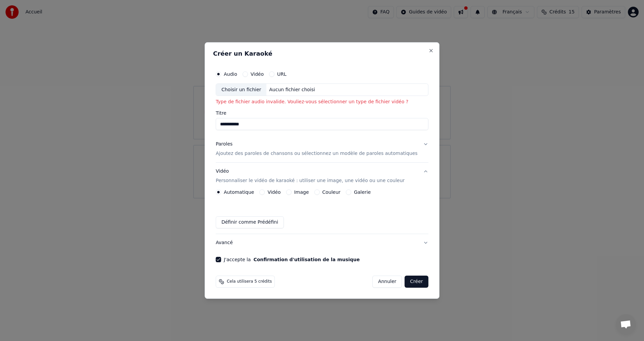 This screenshot has height=341, width=644. I want to click on label: J'accepte la, so click(291, 259).